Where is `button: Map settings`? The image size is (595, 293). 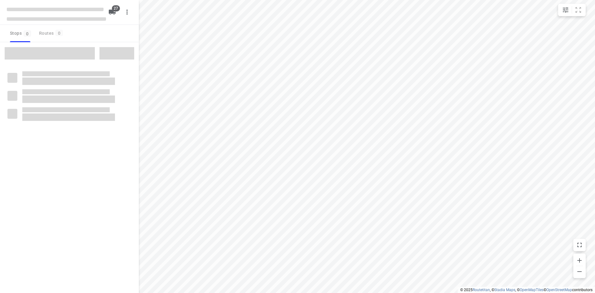
button: Map settings is located at coordinates (565, 10).